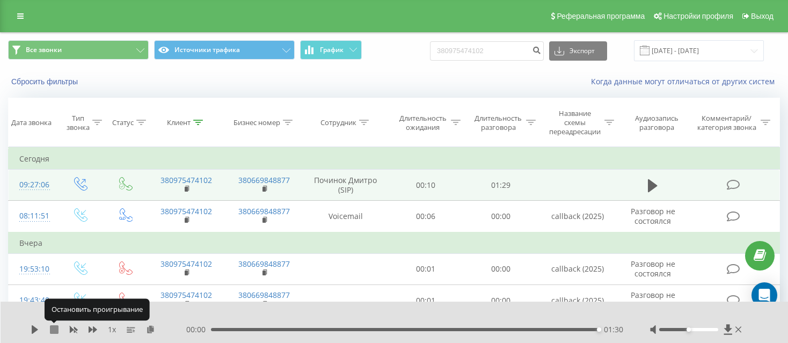 This screenshot has width=788, height=343. What do you see at coordinates (338, 122) in the screenshot?
I see `div: Сотрудник` at bounding box center [338, 122].